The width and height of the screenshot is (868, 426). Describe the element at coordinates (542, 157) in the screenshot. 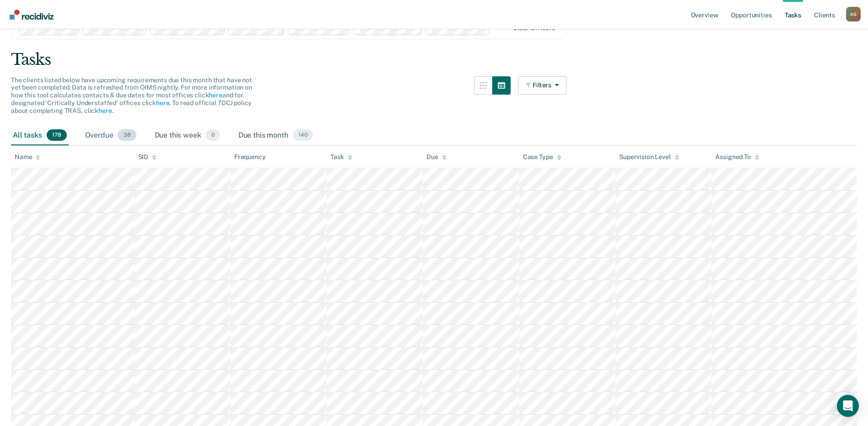

I see `div: Case Type` at that location.